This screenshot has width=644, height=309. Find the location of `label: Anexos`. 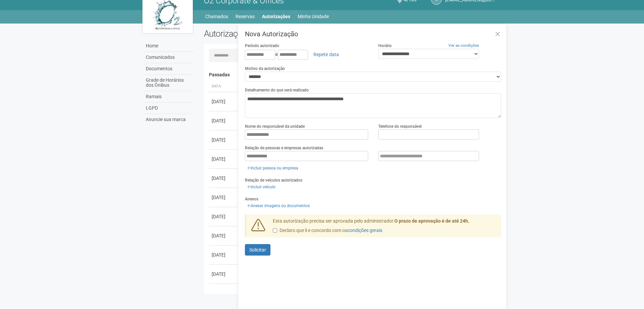

label: Anexos is located at coordinates (252, 199).